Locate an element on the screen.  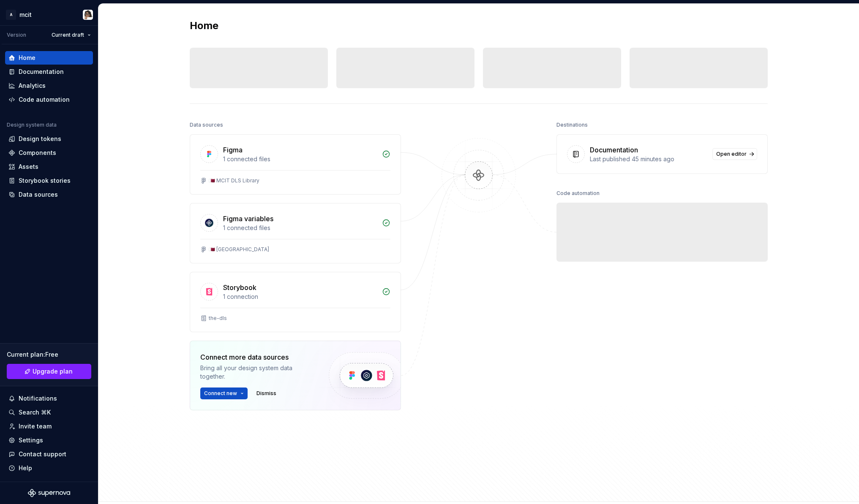
div: the-dls is located at coordinates (218, 319).